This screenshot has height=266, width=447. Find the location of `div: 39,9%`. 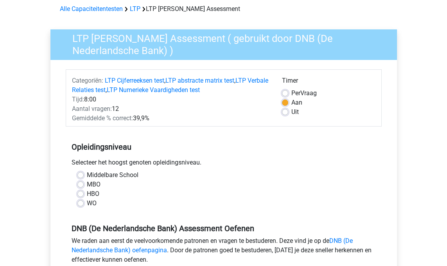

div: 39,9% is located at coordinates (171, 118).